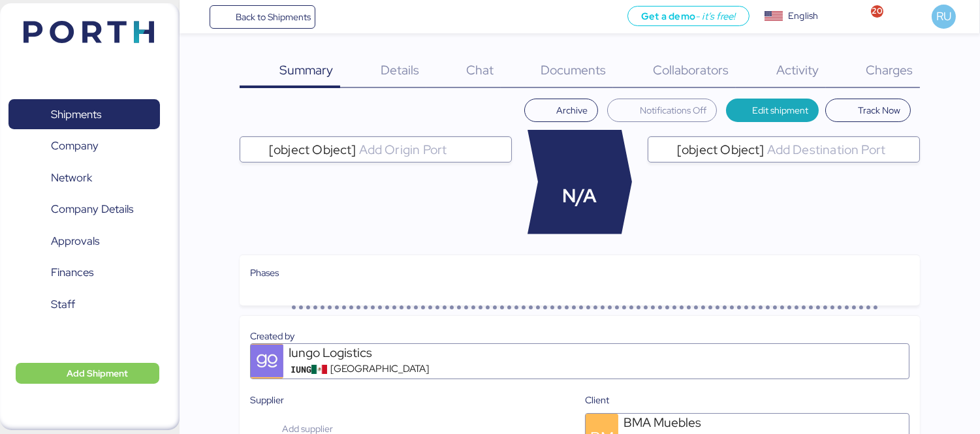  I want to click on span: Network, so click(71, 177).